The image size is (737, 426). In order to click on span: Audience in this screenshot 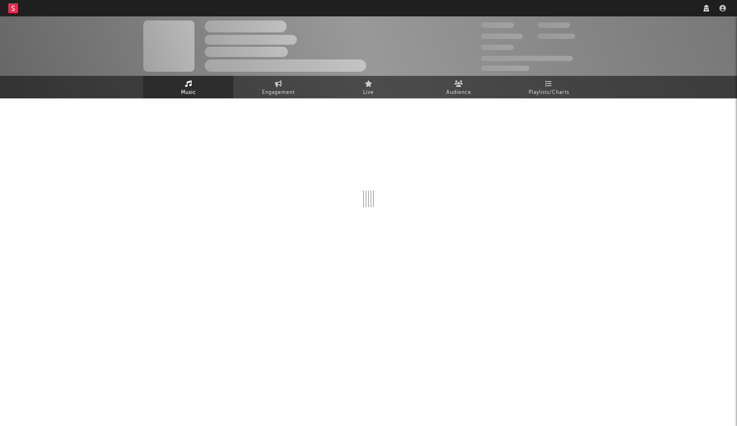, I will do `click(459, 93)`.